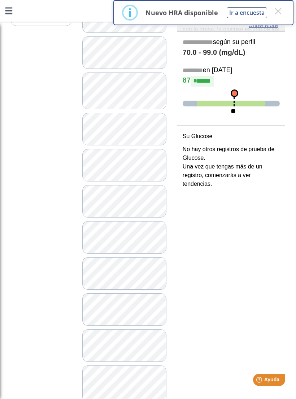  Describe the element at coordinates (181, 13) in the screenshot. I see `p: Nuevo HRA disponible` at that location.